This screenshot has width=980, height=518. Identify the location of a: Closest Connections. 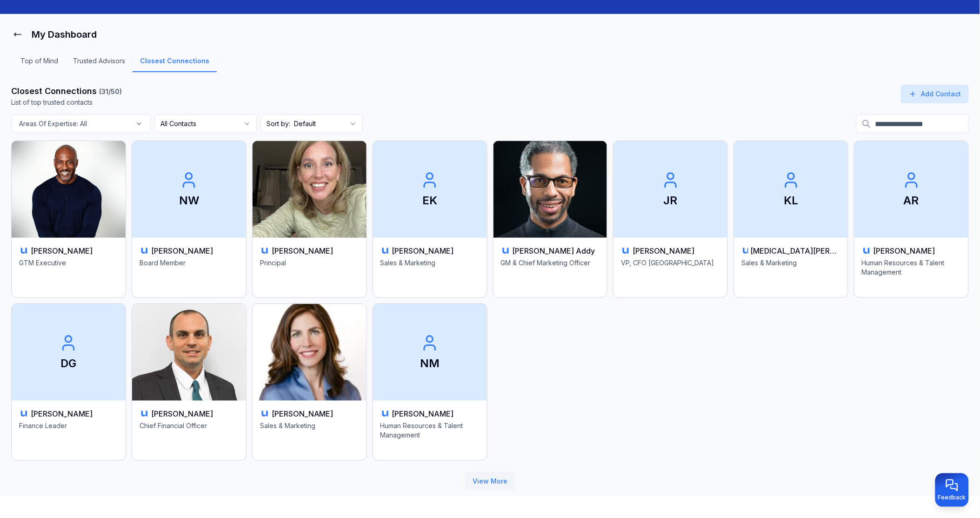
(175, 64).